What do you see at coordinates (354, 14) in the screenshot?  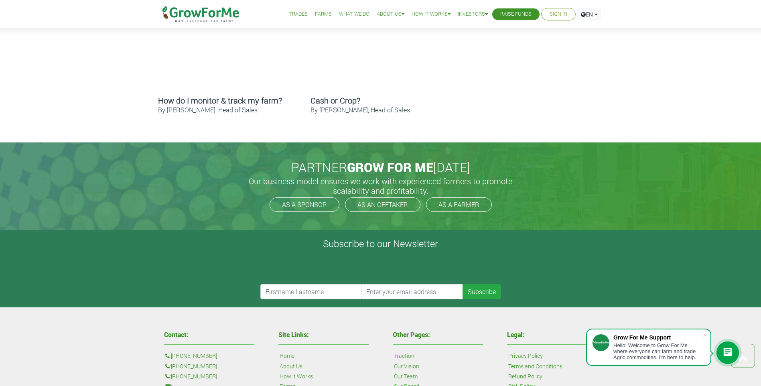 I see `a: What We Do` at bounding box center [354, 14].